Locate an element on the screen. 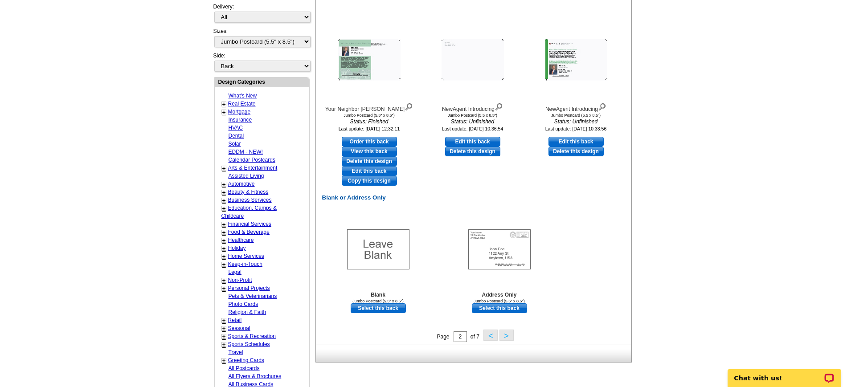 This screenshot has height=387, width=847. a: View this back is located at coordinates (369, 152).